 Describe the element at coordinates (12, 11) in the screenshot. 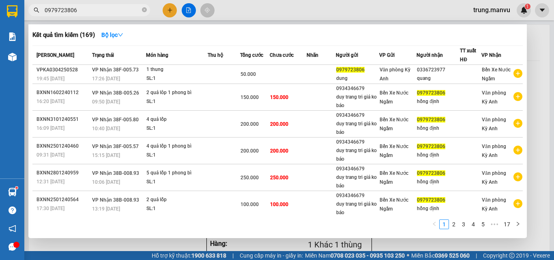

I see `img: logo-vxr` at that location.